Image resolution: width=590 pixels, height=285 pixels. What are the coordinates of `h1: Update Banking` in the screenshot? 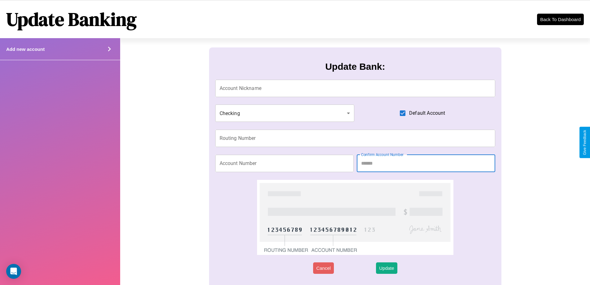 It's located at (71, 19).